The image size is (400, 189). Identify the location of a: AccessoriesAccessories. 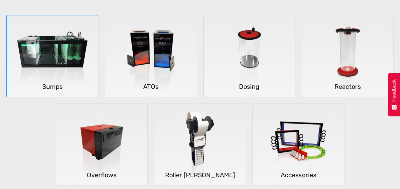
(298, 145).